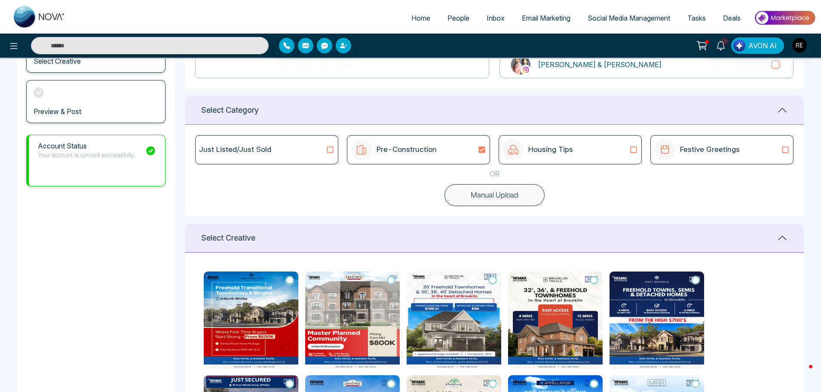 The width and height of the screenshot is (821, 392). Describe the element at coordinates (763, 46) in the screenshot. I see `span: AVON AI` at that location.